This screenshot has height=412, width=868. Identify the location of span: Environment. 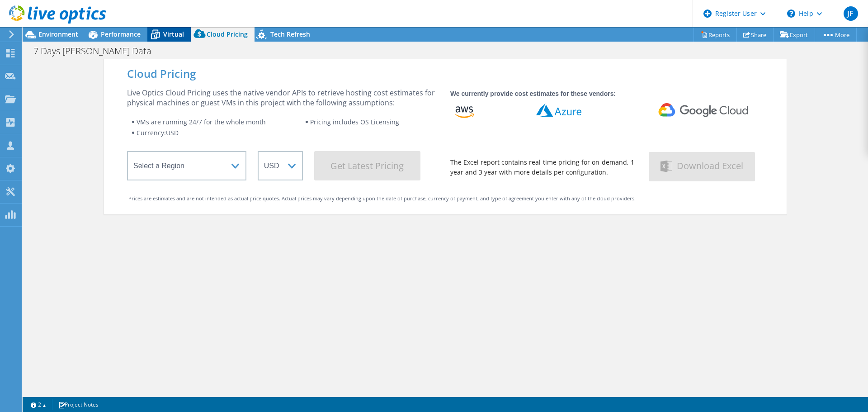
(59, 34).